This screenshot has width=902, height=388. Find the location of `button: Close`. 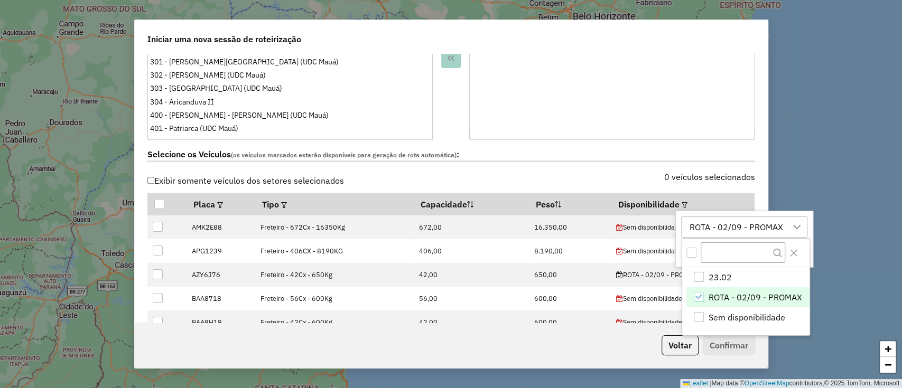

button: Close is located at coordinates (793, 253).